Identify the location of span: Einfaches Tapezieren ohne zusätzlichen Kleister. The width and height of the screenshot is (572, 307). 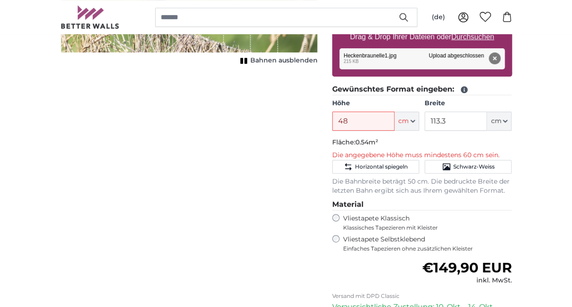
(428, 249).